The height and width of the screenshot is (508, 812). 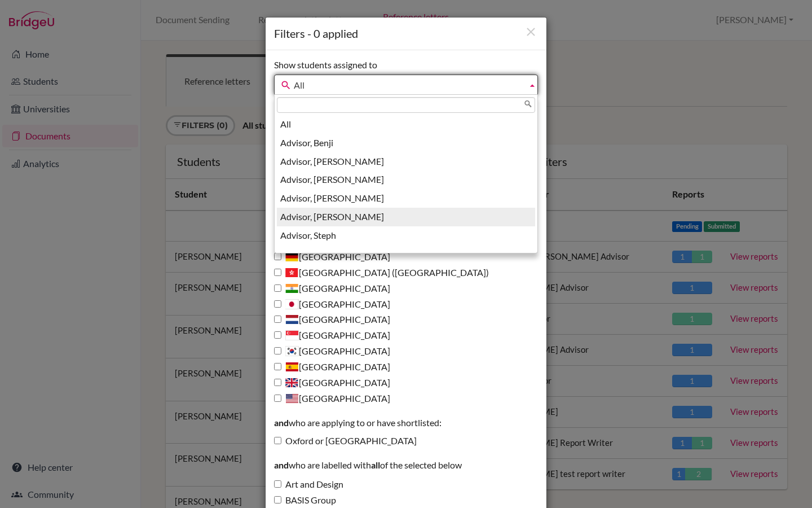 What do you see at coordinates (406, 143) in the screenshot?
I see `li: Advisor, Benji` at bounding box center [406, 143].